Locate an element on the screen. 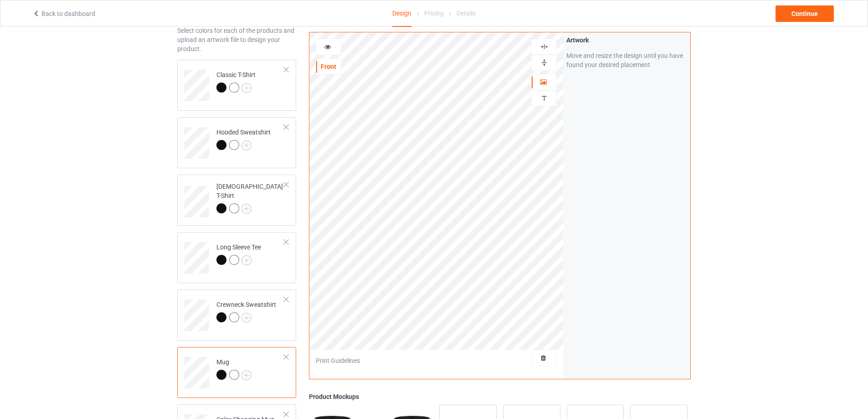  div: Design is located at coordinates (402, 14).